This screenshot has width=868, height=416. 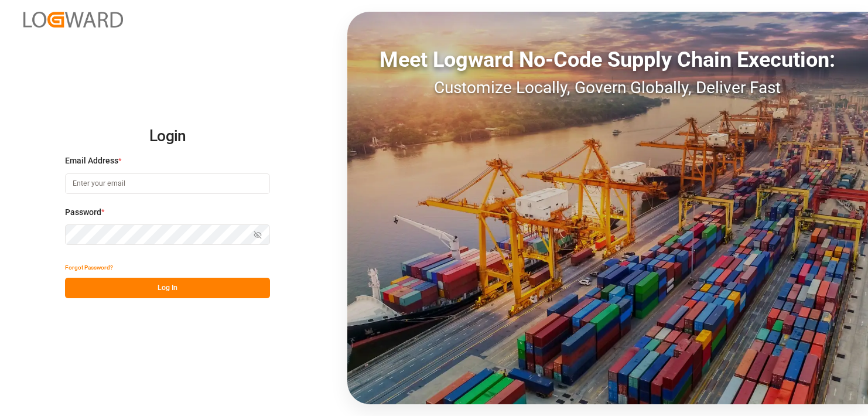 I want to click on img: Logward_new_orange.png, so click(x=73, y=19).